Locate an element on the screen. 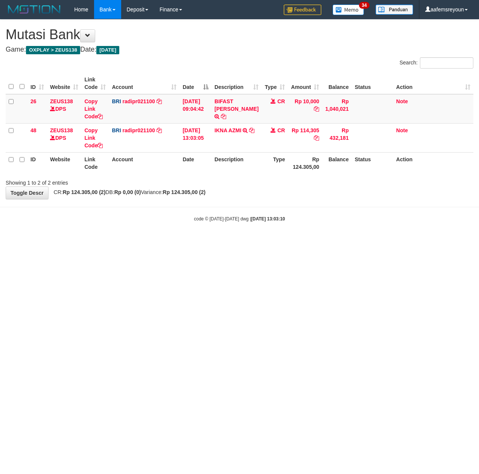 This screenshot has height=474, width=479. div: Showing 1 to 2 of 2 entries is located at coordinates (100, 181).